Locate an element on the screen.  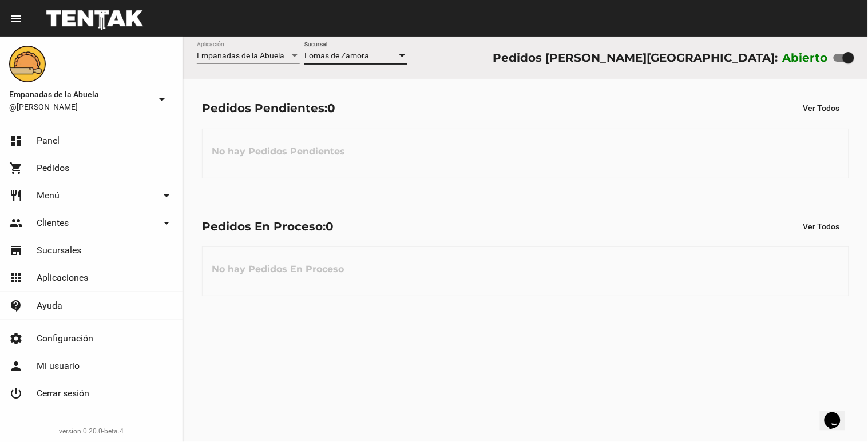
mat-icon: menu is located at coordinates (16, 19).